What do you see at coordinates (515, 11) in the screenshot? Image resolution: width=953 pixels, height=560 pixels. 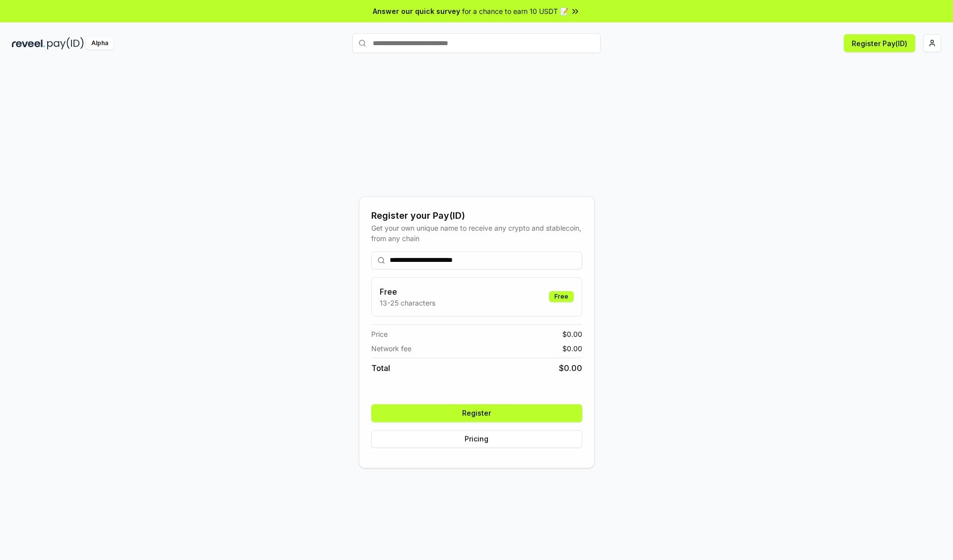 I see `span: for a chance to earn 10 USDT 📝` at bounding box center [515, 11].